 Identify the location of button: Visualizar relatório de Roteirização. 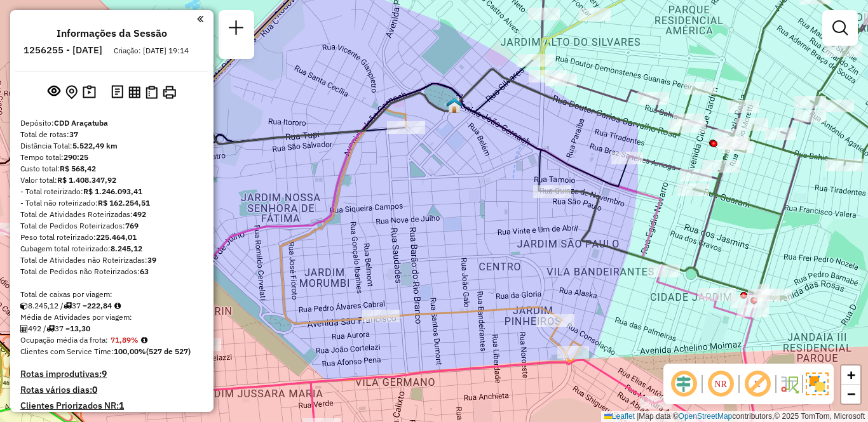
(134, 92).